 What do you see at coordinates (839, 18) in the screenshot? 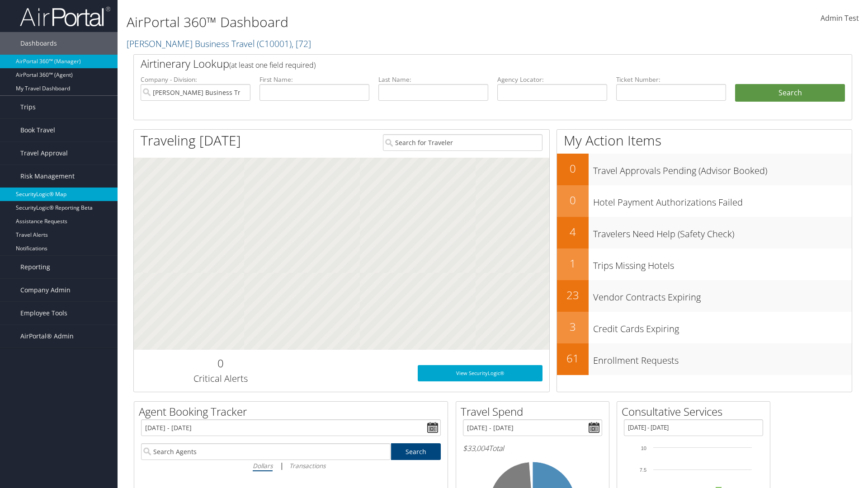
I see `span: Admin Test` at bounding box center [839, 18].